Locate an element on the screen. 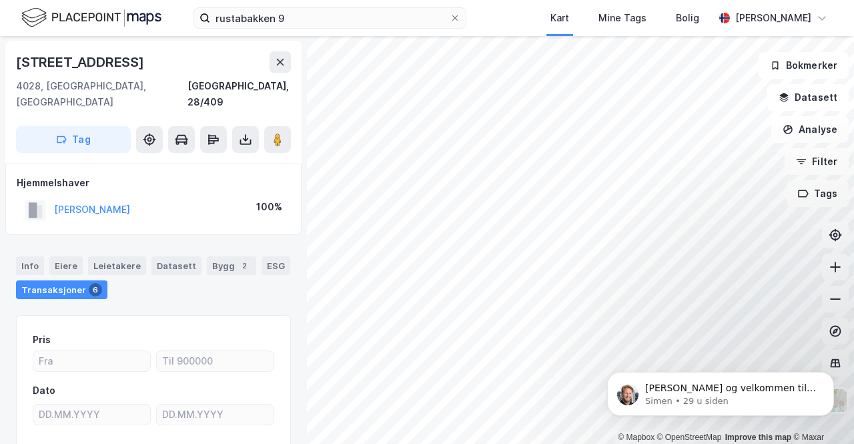 The width and height of the screenshot is (854, 444). div: 100% is located at coordinates (269, 207).